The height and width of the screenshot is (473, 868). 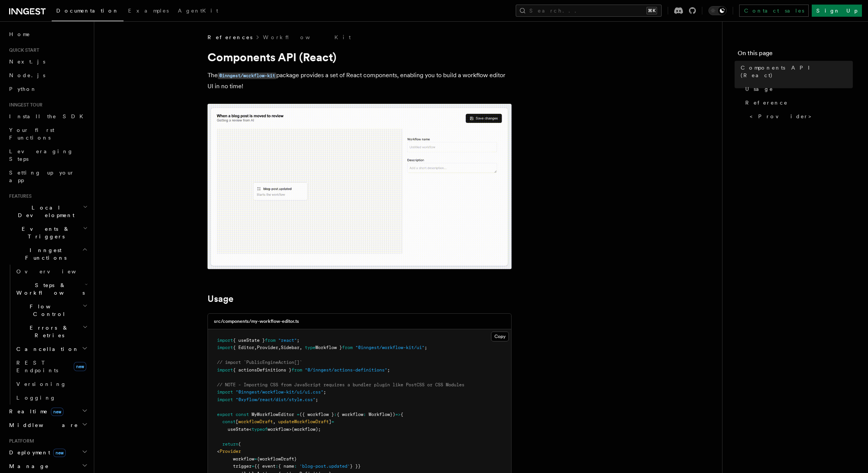 What do you see at coordinates (20, 34) in the screenshot?
I see `span: Home` at bounding box center [20, 34].